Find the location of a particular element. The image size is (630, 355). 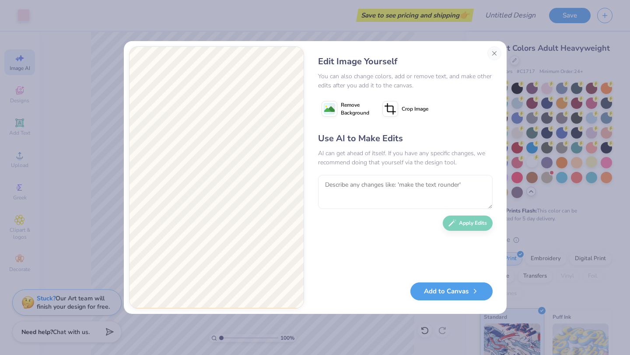

div: You can also change colors, add or remove text, and make other edits after you add it to the canvas. is located at coordinates (405, 81).